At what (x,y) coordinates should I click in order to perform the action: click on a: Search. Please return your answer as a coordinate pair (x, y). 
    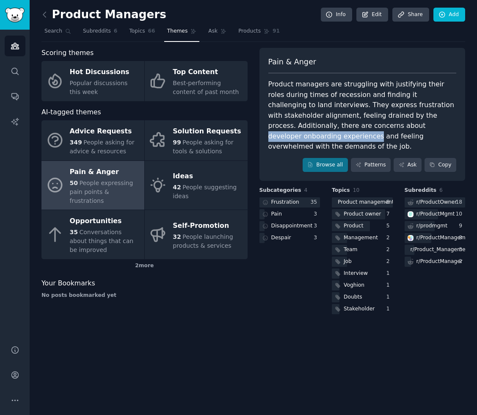
    Looking at the image, I should click on (58, 33).